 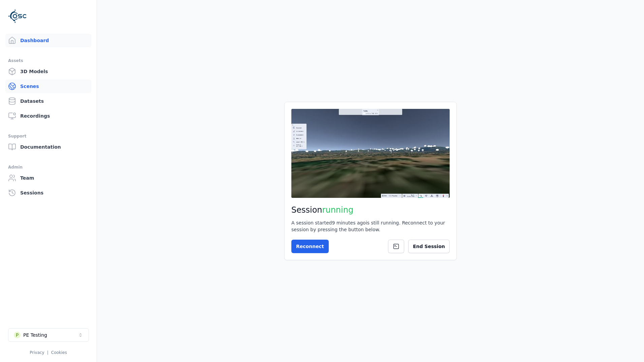 I want to click on h2: Session, so click(x=370, y=210).